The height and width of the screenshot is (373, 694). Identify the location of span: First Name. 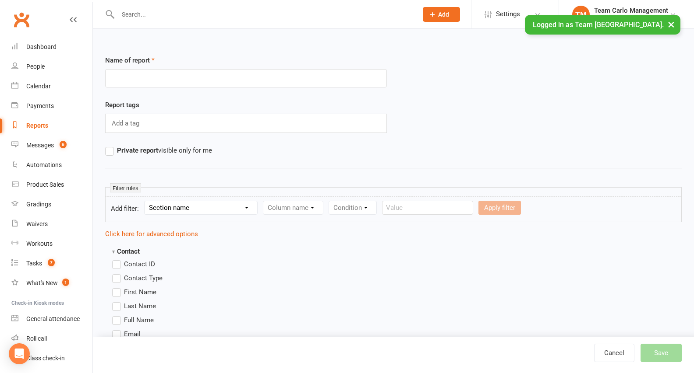
(140, 292).